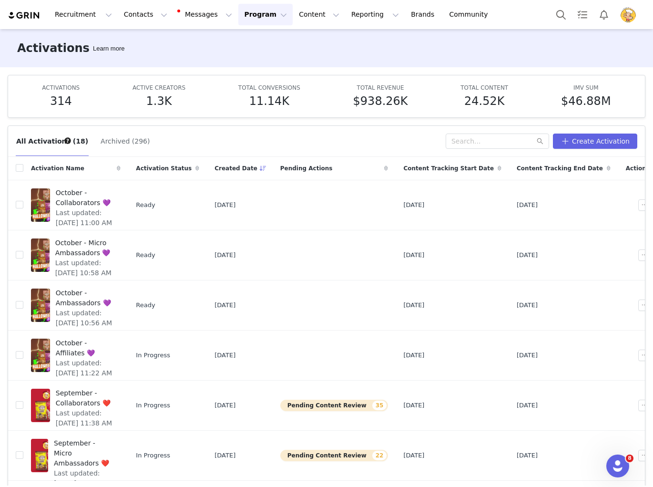  I want to click on span: IMV SUM, so click(586, 88).